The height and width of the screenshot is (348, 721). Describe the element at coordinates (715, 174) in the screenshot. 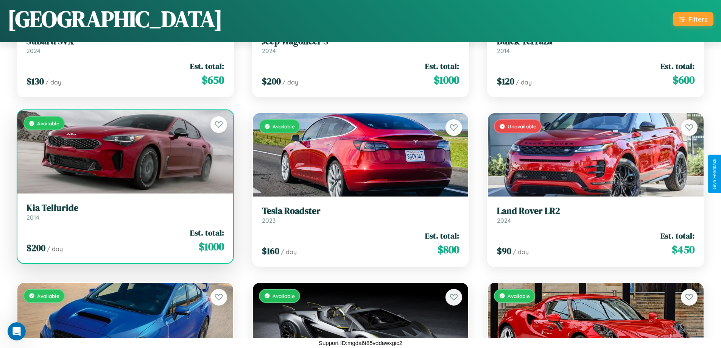

I see `div: Give Feedback` at that location.